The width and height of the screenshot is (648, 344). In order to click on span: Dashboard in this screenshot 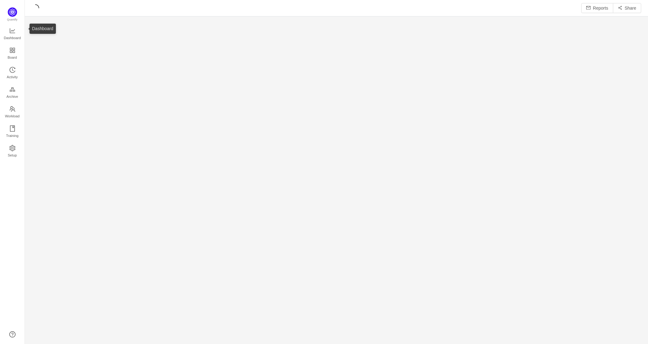, I will do `click(12, 38)`.